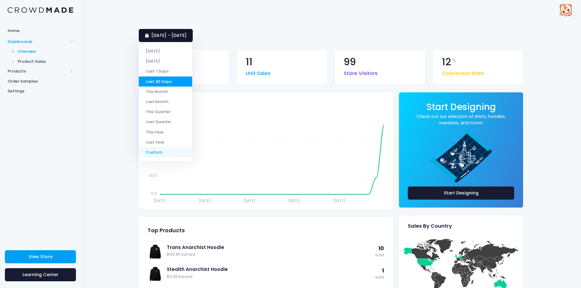  I want to click on span: Top Products, so click(166, 231).